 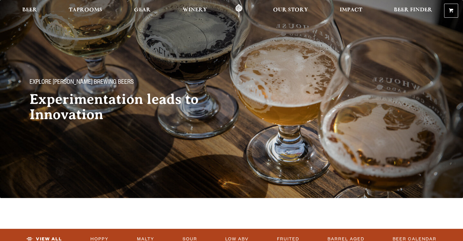 What do you see at coordinates (30, 10) in the screenshot?
I see `span: Beer` at bounding box center [30, 10].